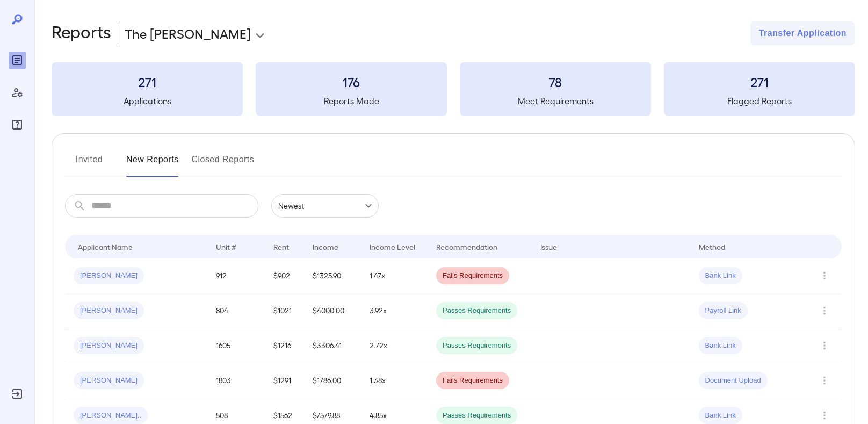 This screenshot has height=424, width=868. I want to click on div: Applicant Name, so click(105, 247).